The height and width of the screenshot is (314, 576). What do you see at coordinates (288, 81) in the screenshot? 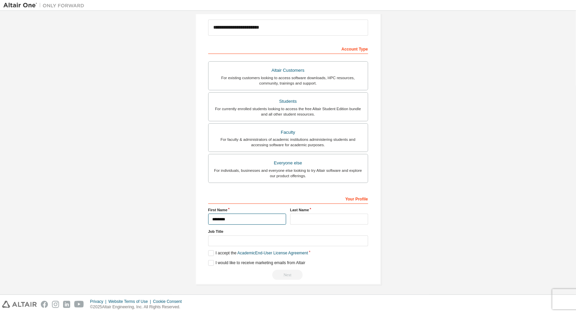
I see `div: For existing customers looking to access software downloads, HPC resources, community, trainings ...` at bounding box center [288, 81].